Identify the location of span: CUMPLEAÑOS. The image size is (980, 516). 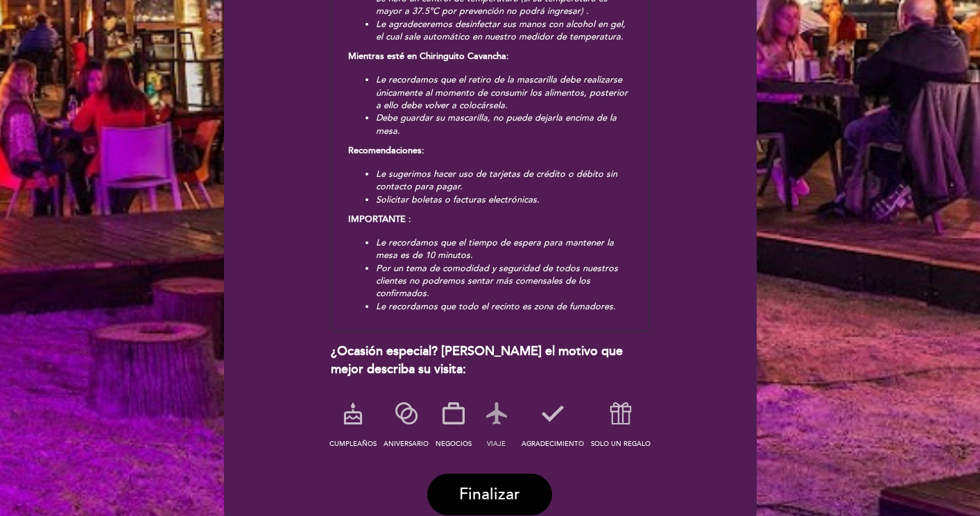
(353, 444).